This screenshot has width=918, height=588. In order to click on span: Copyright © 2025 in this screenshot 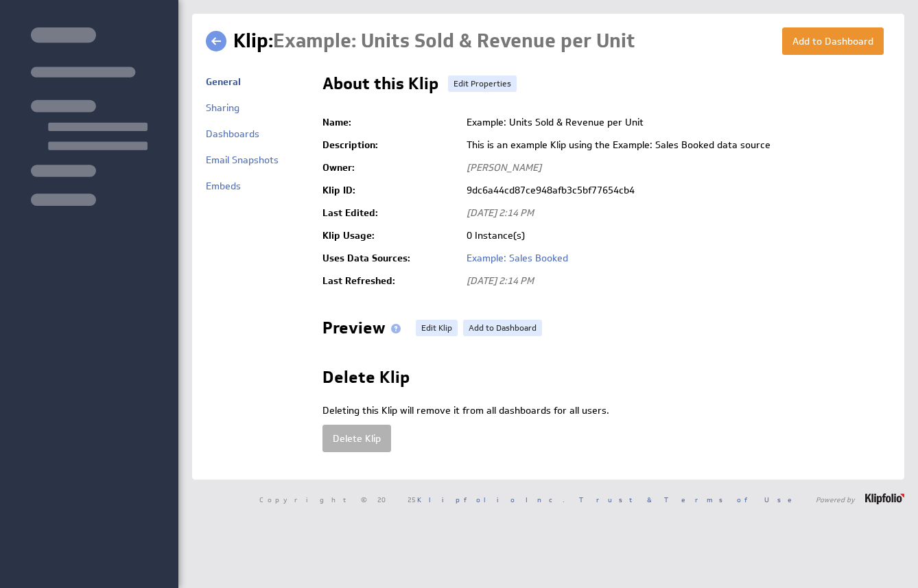, I will do `click(411, 500)`.